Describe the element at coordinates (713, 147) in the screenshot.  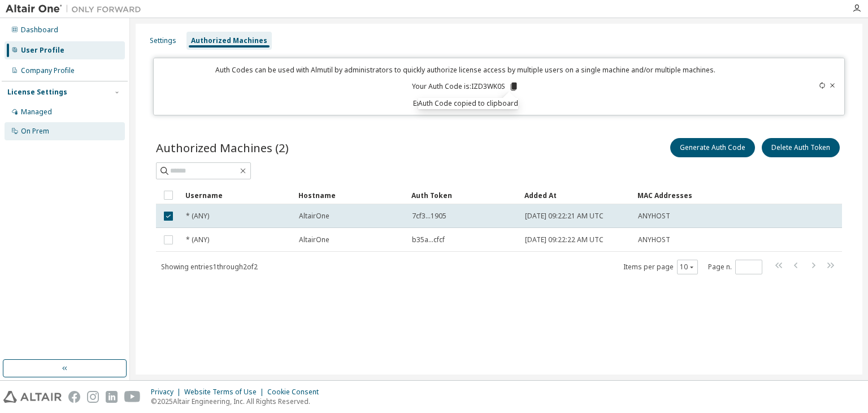
I see `button: Generate Auth Code` at that location.